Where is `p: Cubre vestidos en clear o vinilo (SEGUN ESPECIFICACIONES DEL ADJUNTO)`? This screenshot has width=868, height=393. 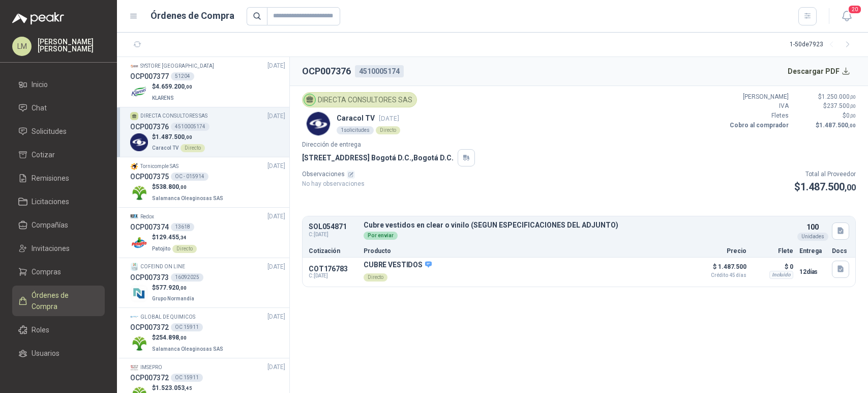
p: Cubre vestidos en clear o vinilo (SEGUN ESPECIFICACIONES DEL ADJUNTO) is located at coordinates (578, 225).